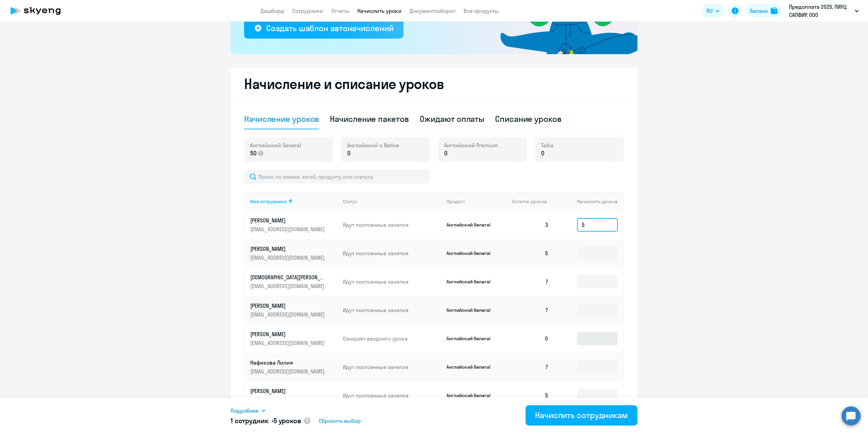 The height and width of the screenshot is (433, 868). Describe the element at coordinates (774, 11) in the screenshot. I see `img: balance` at that location.